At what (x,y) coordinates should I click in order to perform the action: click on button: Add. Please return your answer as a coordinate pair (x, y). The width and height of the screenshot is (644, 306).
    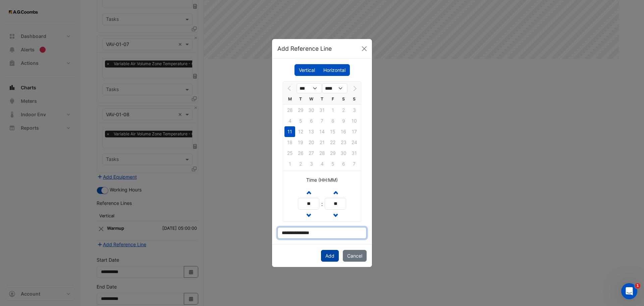
    Looking at the image, I should click on (329, 256).